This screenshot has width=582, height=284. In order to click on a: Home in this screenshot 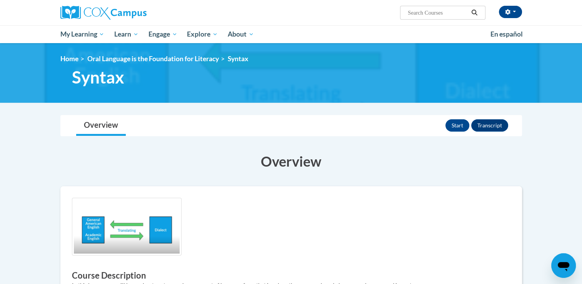, I will do `click(69, 58)`.